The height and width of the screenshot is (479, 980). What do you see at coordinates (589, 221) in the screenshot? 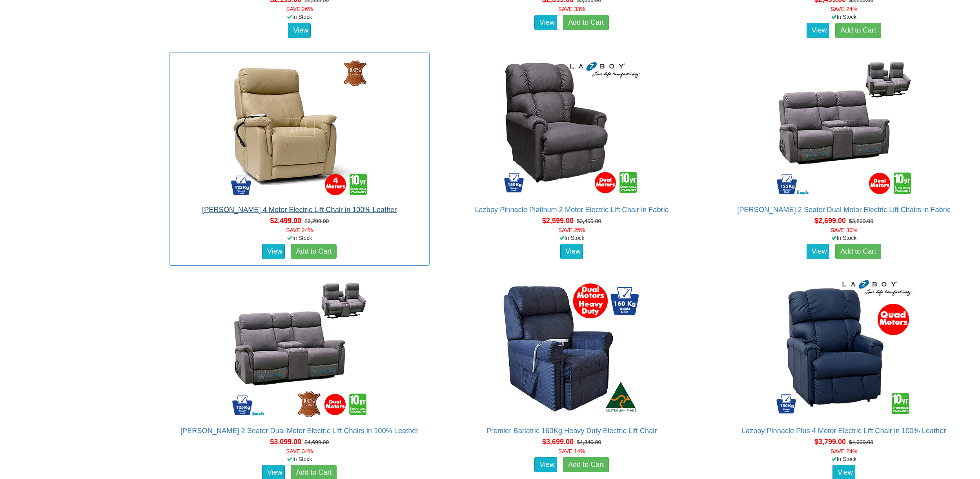
I see `del: $3,499.00` at bounding box center [589, 221].